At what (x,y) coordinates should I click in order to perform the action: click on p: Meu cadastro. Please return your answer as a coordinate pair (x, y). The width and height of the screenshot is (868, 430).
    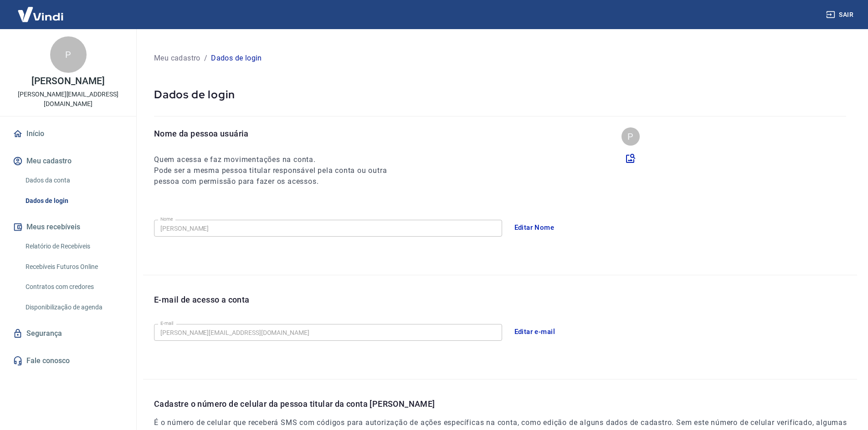
    Looking at the image, I should click on (177, 58).